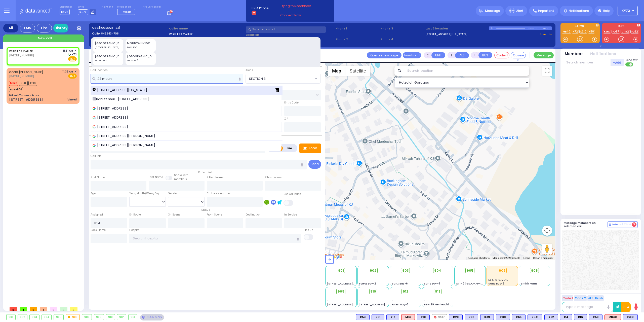 The width and height of the screenshot is (644, 322). Describe the element at coordinates (635, 32) in the screenshot. I see `a: FD22` at that location.